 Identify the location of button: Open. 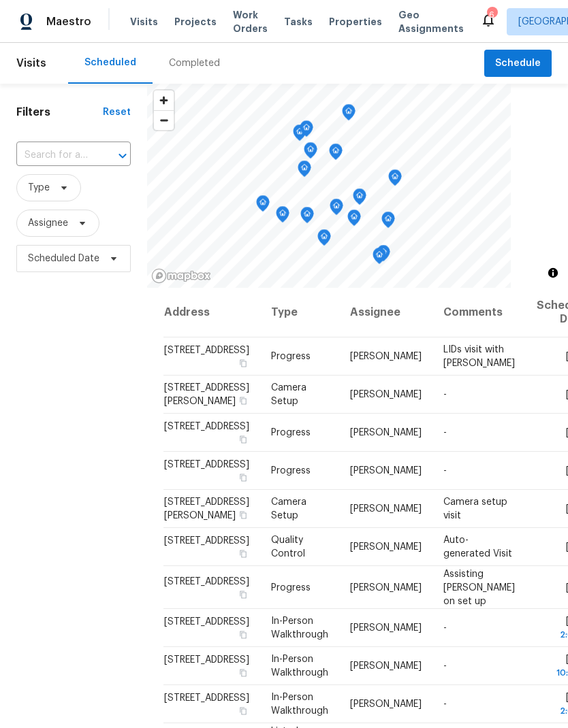
(122, 156).